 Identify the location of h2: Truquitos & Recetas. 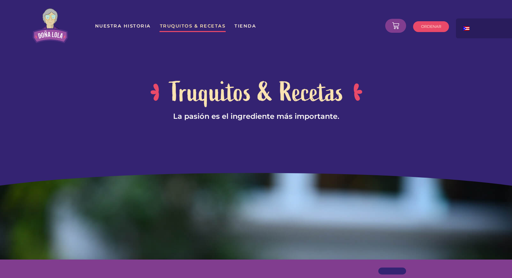
(257, 92).